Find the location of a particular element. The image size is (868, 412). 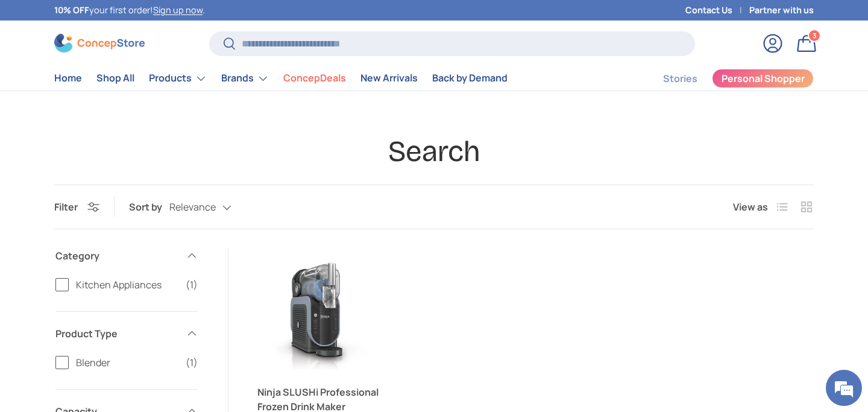

summary: Products is located at coordinates (178, 79).